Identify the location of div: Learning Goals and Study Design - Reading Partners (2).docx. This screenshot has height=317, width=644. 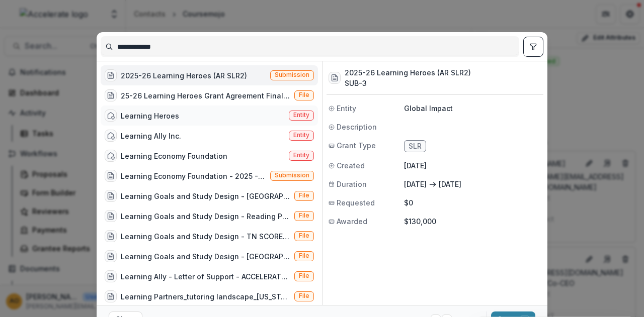
(205, 216).